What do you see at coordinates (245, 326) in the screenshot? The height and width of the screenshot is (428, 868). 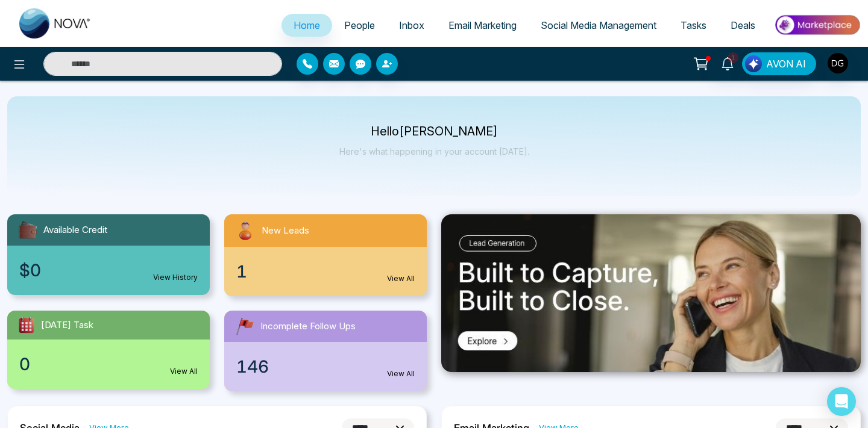 I see `img: followUps.svg` at bounding box center [245, 326].